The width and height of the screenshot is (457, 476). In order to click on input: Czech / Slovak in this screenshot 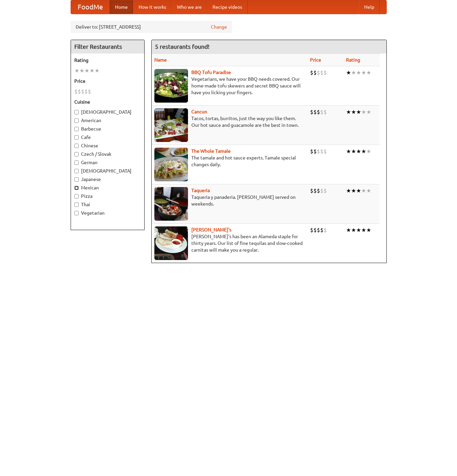, I will do `click(76, 154)`.